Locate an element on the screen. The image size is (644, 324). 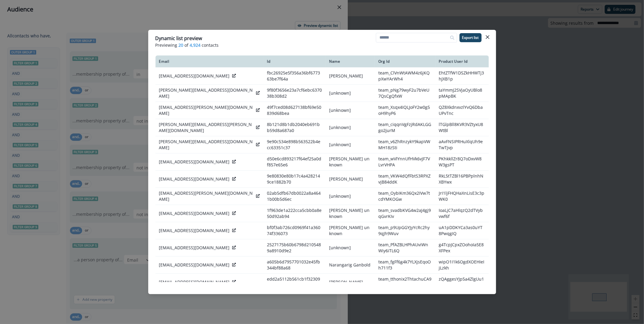
span: 4,924 is located at coordinates (195, 45).